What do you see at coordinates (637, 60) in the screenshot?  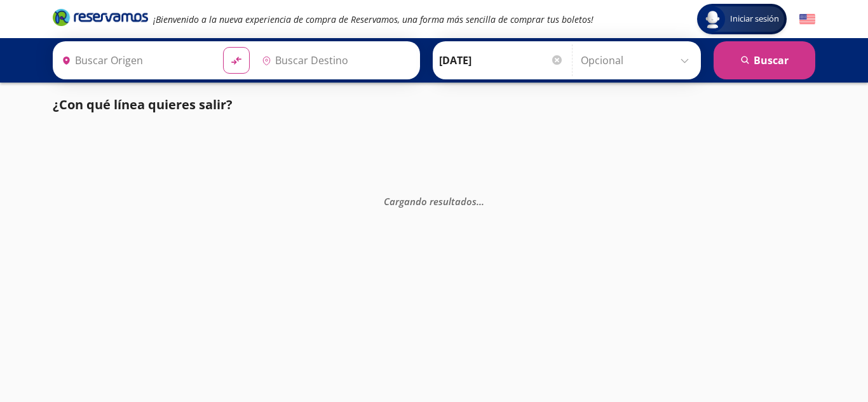 I see `input: Opcional` at bounding box center [637, 60].